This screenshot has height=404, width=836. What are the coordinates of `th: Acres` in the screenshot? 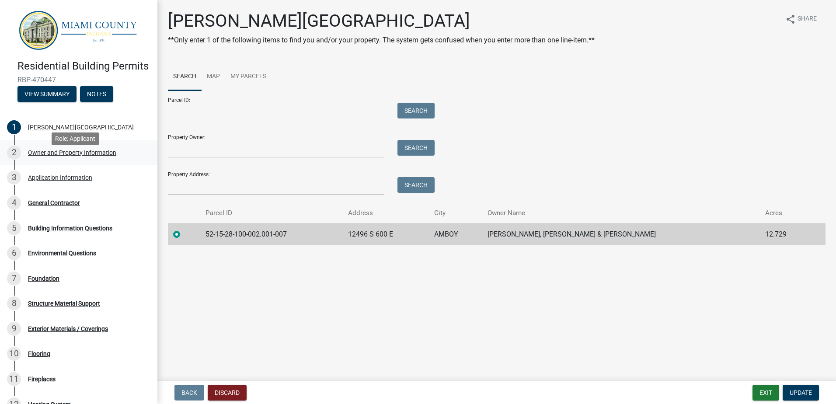 It's located at (784, 213).